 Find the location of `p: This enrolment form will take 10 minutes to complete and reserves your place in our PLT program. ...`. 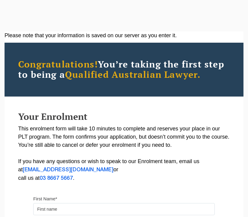

p: This enrolment form will take 10 minutes to complete and reserves your place in our PLT program. ... is located at coordinates (124, 153).